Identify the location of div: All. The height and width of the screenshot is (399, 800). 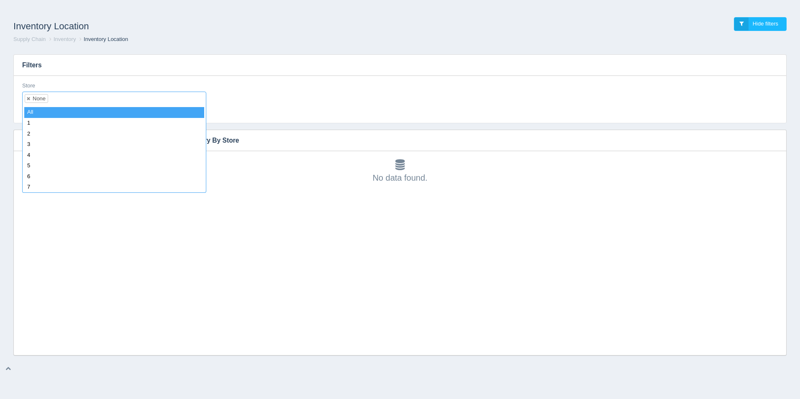
(114, 113).